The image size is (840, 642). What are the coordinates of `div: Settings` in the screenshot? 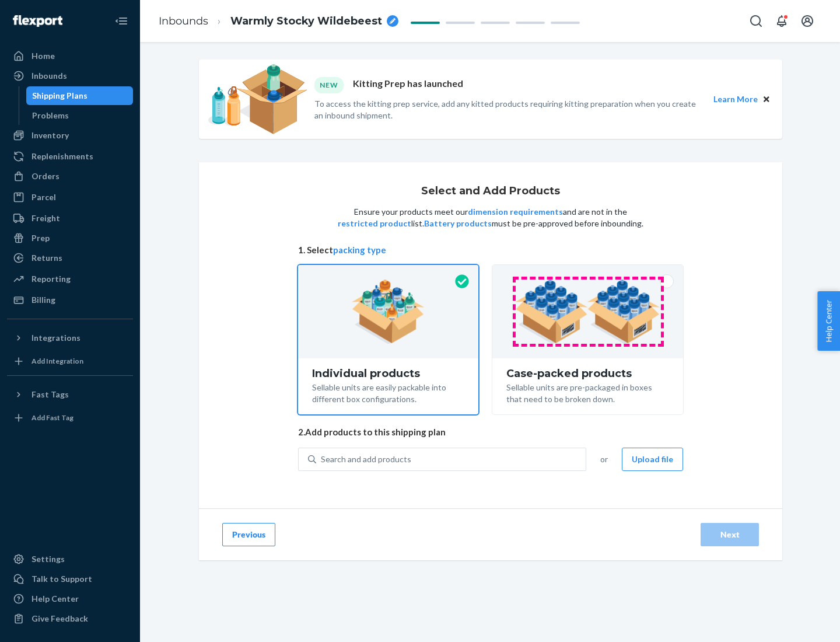 It's located at (48, 559).